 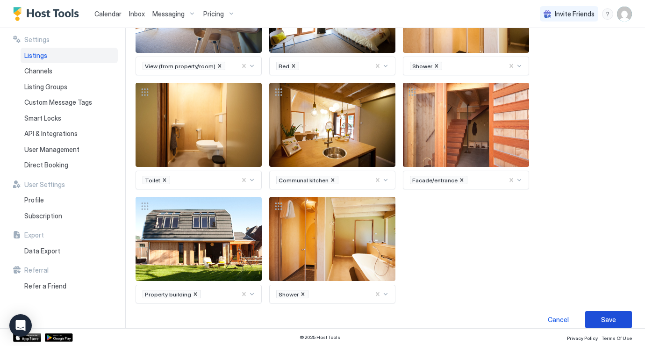 What do you see at coordinates (220, 66) in the screenshot?
I see `div: Remove View (from property/room)` at bounding box center [220, 66].